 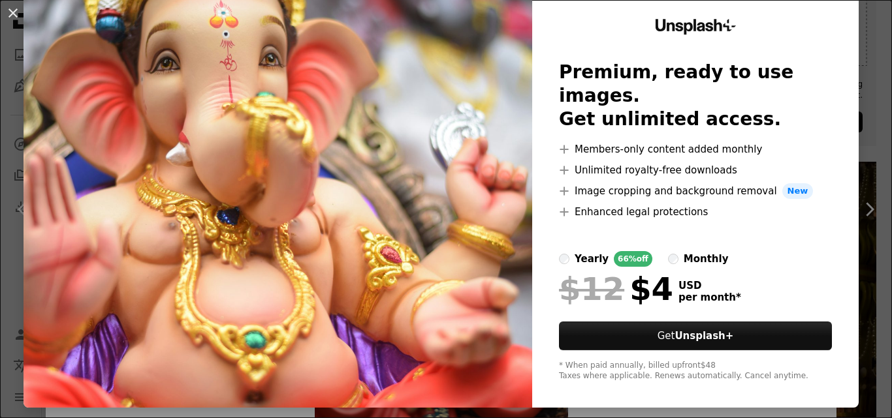 What do you see at coordinates (695, 336) in the screenshot?
I see `button: GetUnsplash+` at bounding box center [695, 336].